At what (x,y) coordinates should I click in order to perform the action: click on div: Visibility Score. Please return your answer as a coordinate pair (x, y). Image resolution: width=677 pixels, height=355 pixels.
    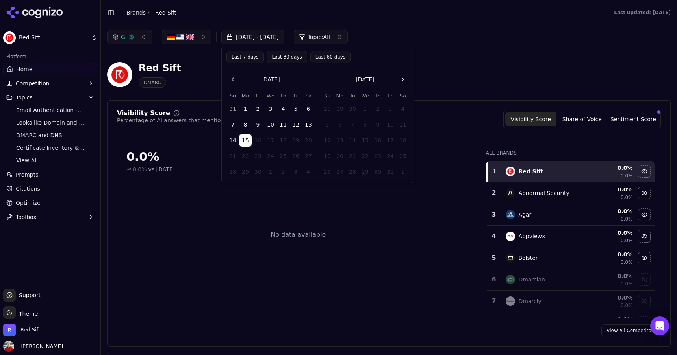
    Looking at the image, I should click on (143, 113).